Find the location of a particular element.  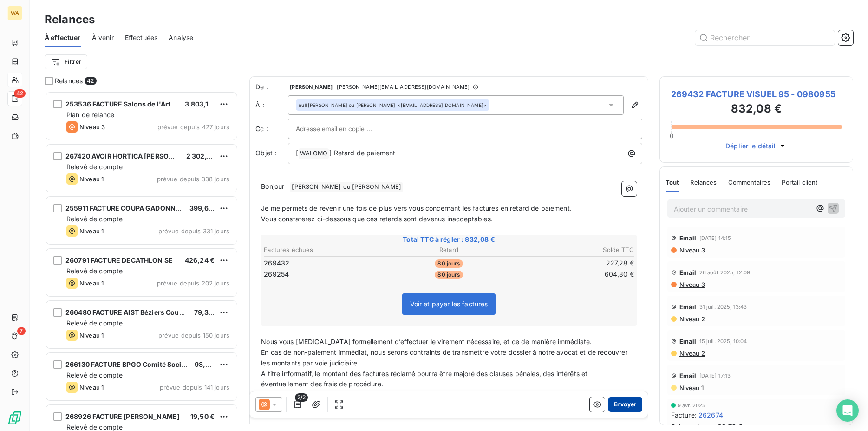

input: Rechercher is located at coordinates (765, 38).